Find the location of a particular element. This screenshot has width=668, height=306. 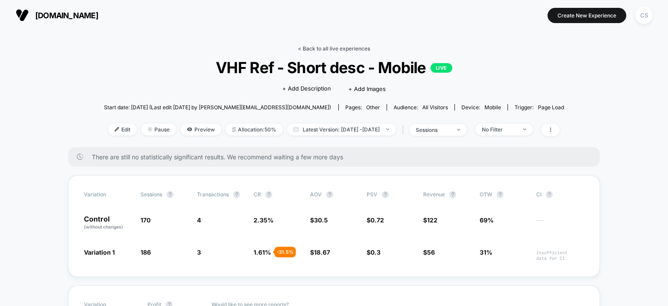

div: CS is located at coordinates (644, 15).